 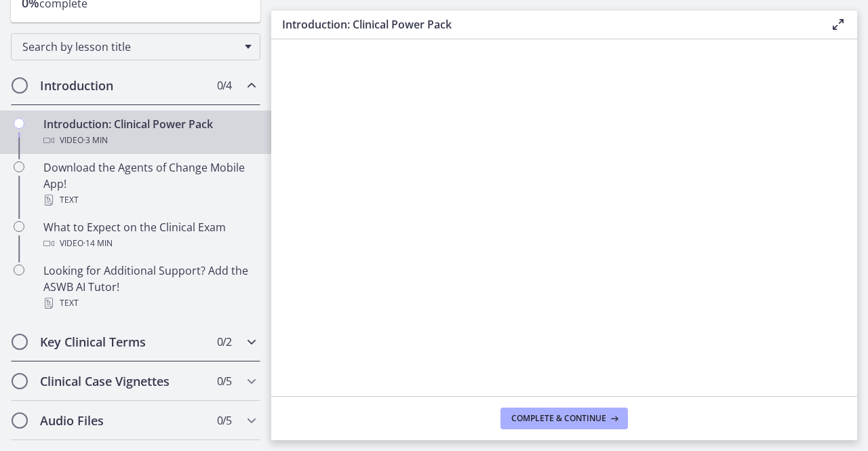 I want to click on button: Complete & continue, so click(x=564, y=419).